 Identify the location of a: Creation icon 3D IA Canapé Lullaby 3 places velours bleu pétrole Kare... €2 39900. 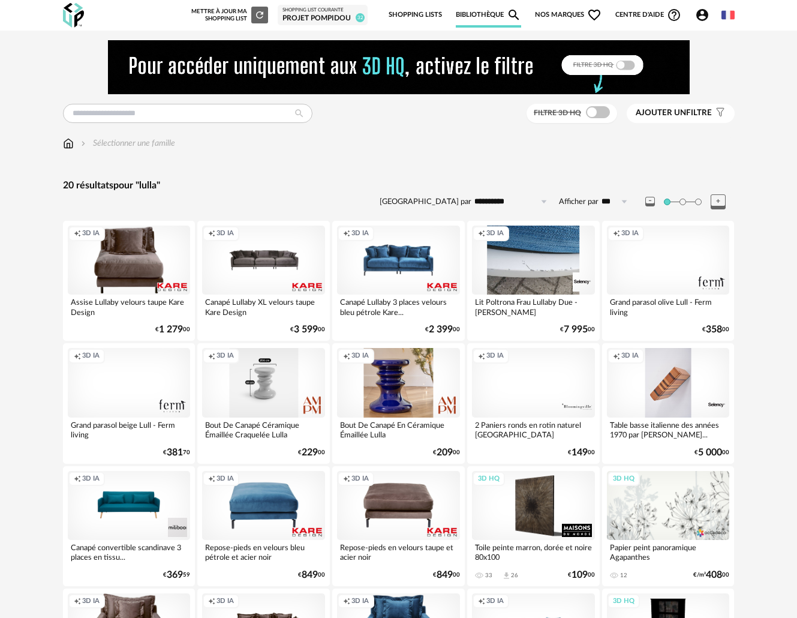
(398, 281).